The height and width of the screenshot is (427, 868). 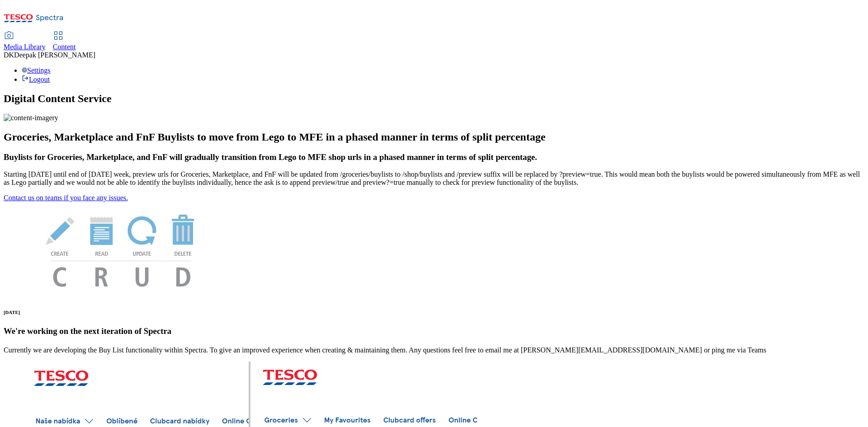 What do you see at coordinates (36, 70) in the screenshot?
I see `a: Settings` at bounding box center [36, 70].